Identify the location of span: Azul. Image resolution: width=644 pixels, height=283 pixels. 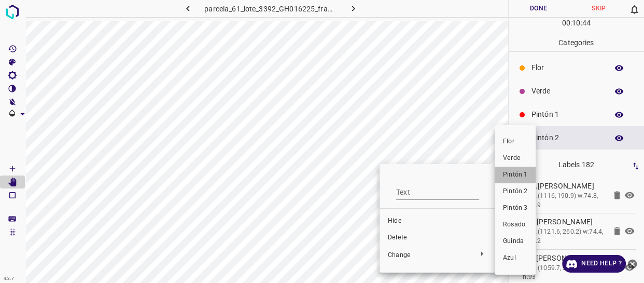
(515, 258).